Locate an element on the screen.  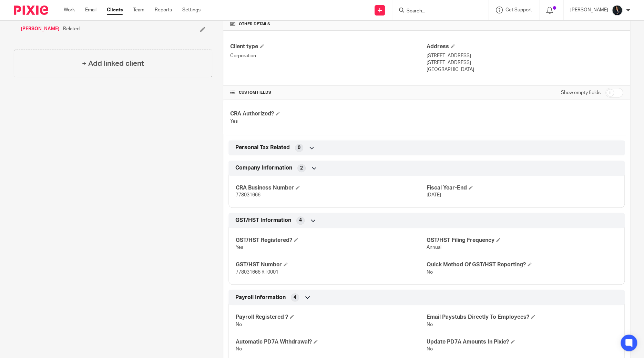
span: Get Support is located at coordinates (519, 10).